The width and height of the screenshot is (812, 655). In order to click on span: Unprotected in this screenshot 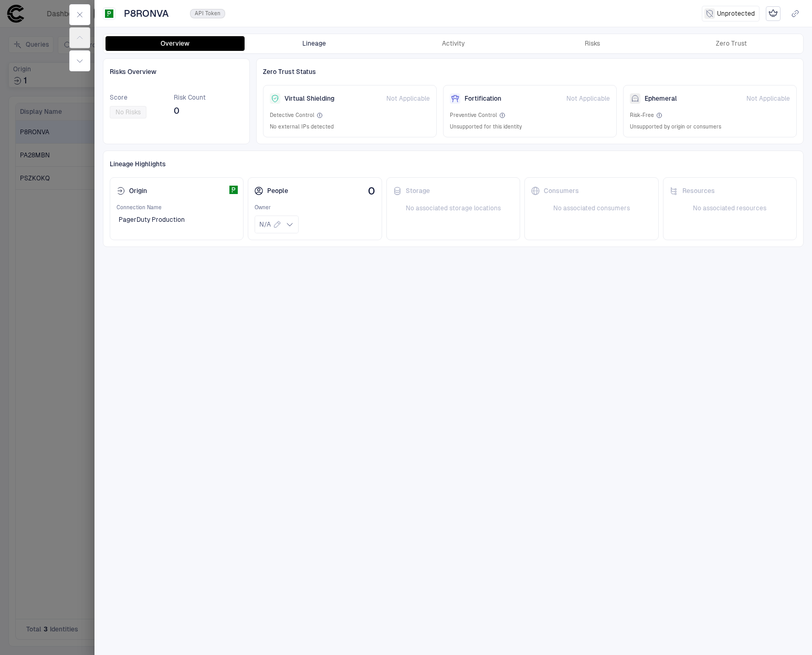, I will do `click(736, 14)`.